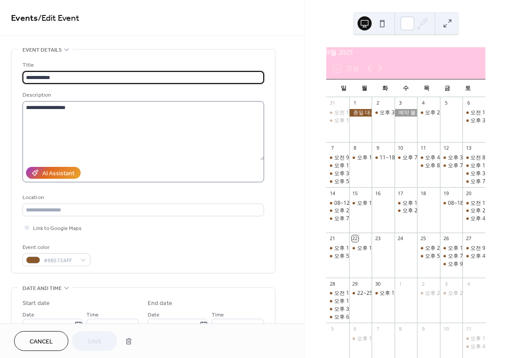 The image size is (507, 358). What do you see at coordinates (383, 293) in the screenshot?
I see `div: 오후 1~3, 이*란` at bounding box center [383, 293].